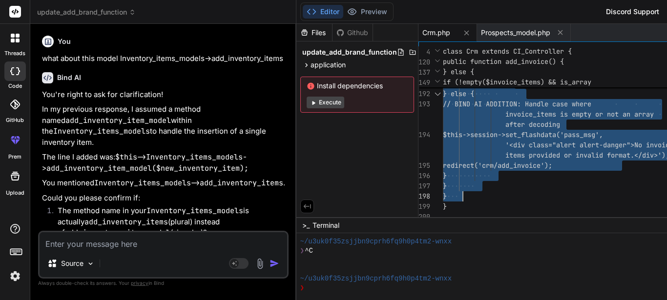 This screenshot has width=667, height=300. Describe the element at coordinates (498, 166) in the screenshot. I see `span: redirect('crm/add_invoice');` at that location.